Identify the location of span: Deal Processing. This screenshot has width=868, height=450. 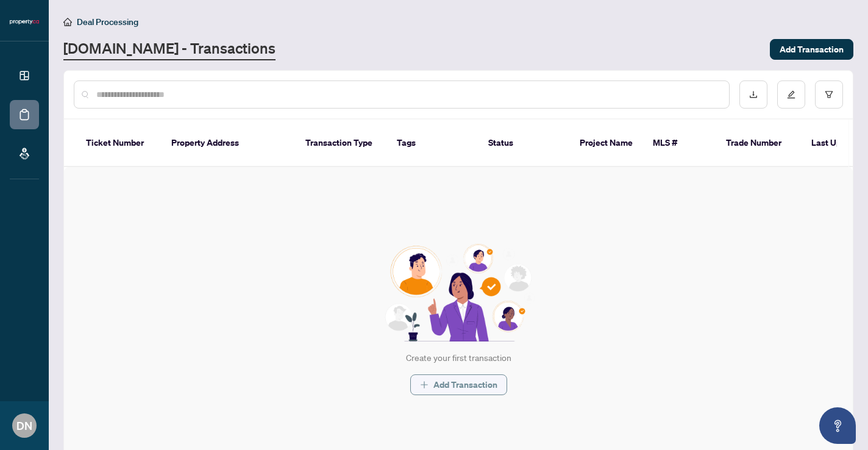
(107, 22).